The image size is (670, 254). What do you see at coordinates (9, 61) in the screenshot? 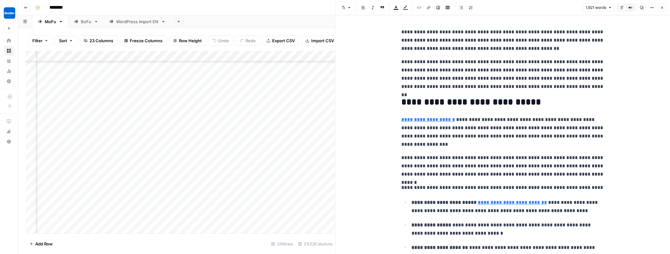
I see `a: Your Data` at bounding box center [9, 61].